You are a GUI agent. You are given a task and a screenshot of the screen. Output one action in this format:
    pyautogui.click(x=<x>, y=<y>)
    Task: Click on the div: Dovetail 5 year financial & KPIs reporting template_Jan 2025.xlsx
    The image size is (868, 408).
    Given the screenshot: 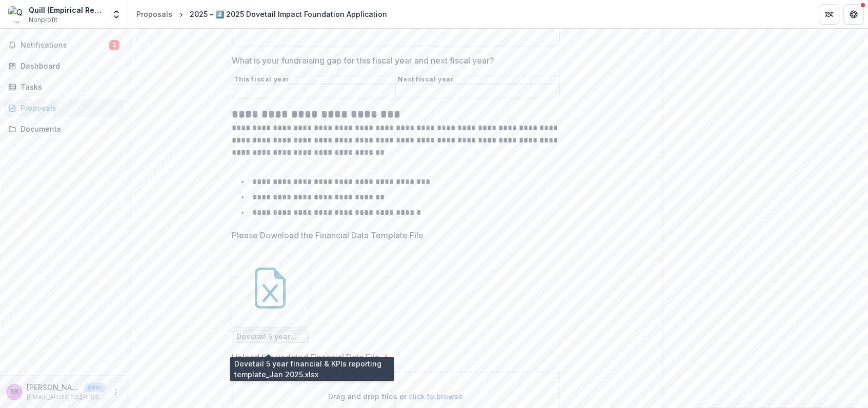 What is the action you would take?
    pyautogui.click(x=270, y=297)
    